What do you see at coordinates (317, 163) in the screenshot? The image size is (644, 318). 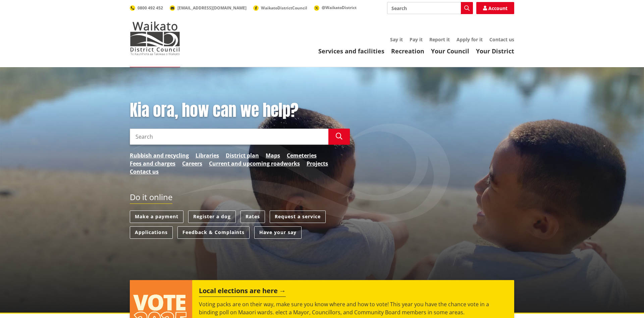 I see `a: Projects` at bounding box center [317, 163].